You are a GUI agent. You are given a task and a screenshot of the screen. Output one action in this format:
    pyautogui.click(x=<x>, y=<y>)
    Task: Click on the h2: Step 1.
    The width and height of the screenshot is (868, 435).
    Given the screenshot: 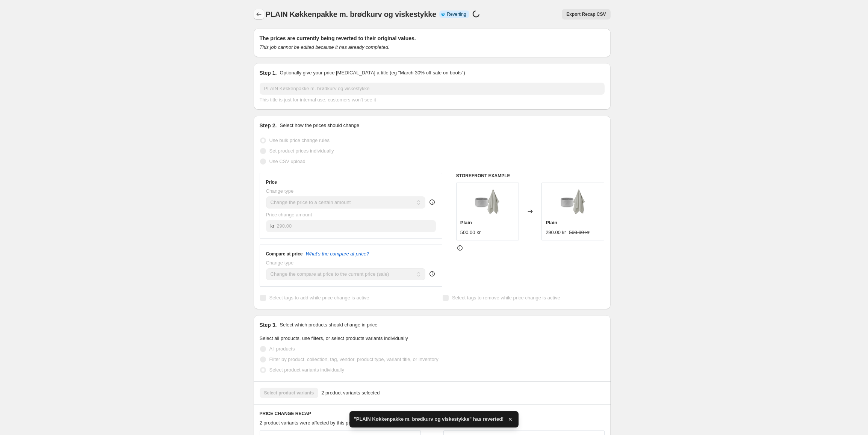 What is the action you would take?
    pyautogui.click(x=269, y=73)
    